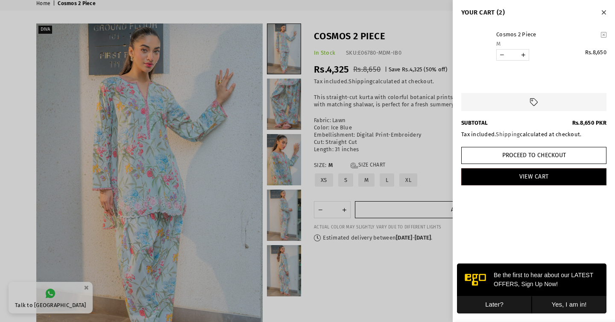 The width and height of the screenshot is (615, 322). Describe the element at coordinates (18, 16) in the screenshot. I see `img: 0cbaee4b-b7aa-4ae3-95f9-a0cfc8d0fca1.png` at that location.